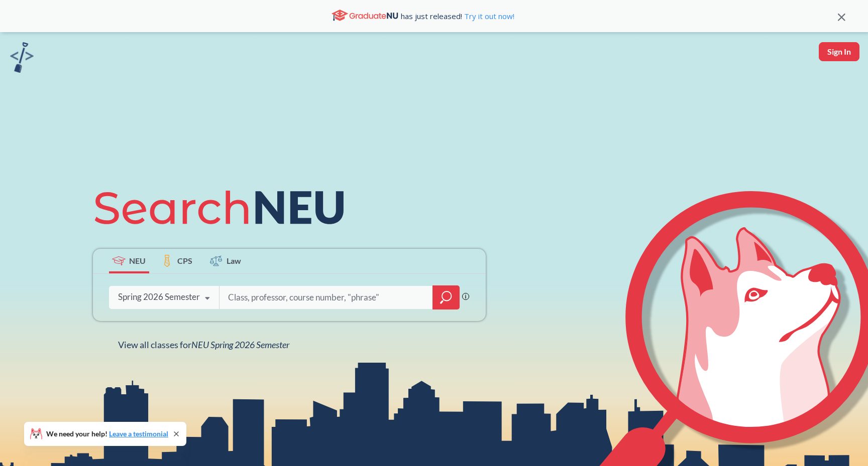  Describe the element at coordinates (446, 298) in the screenshot. I see `svg: magnifying glass` at that location.